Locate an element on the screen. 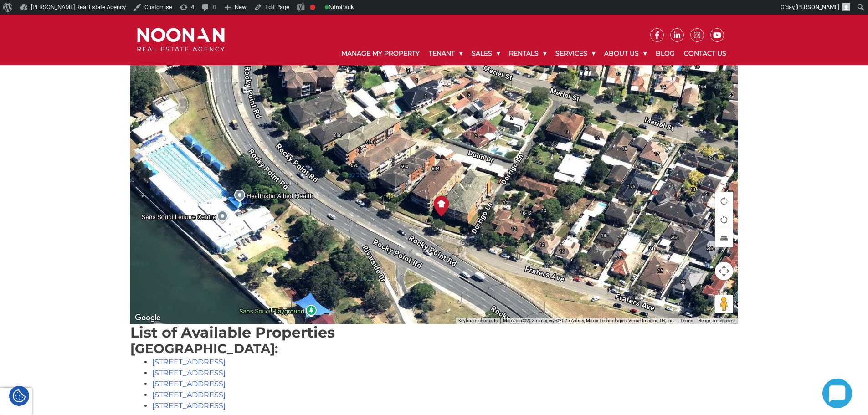  button: Drag Pegman onto the map to open Street View is located at coordinates (724, 304).